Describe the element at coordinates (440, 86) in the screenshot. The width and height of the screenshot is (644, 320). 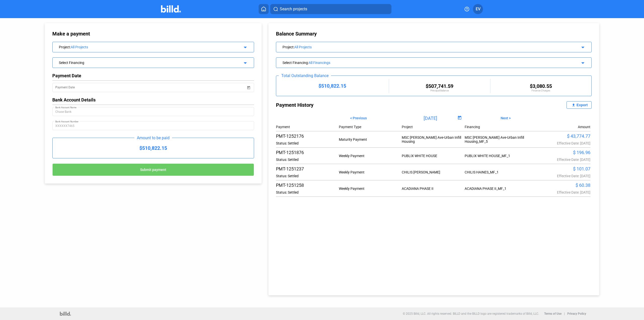
I see `div: $507,741.59` at that location.